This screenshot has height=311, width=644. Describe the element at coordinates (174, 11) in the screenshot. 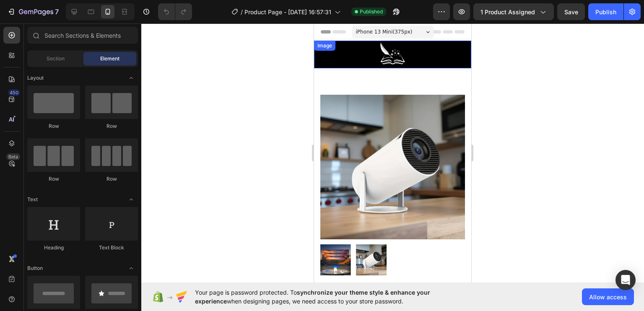

I see `div: Undo/Redo` at that location.